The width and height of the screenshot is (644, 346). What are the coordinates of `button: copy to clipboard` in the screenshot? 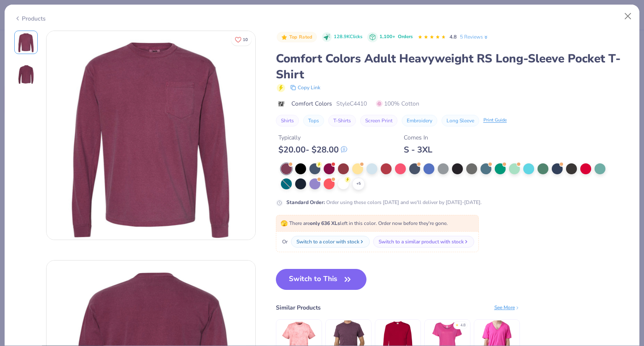 It's located at (305, 87).